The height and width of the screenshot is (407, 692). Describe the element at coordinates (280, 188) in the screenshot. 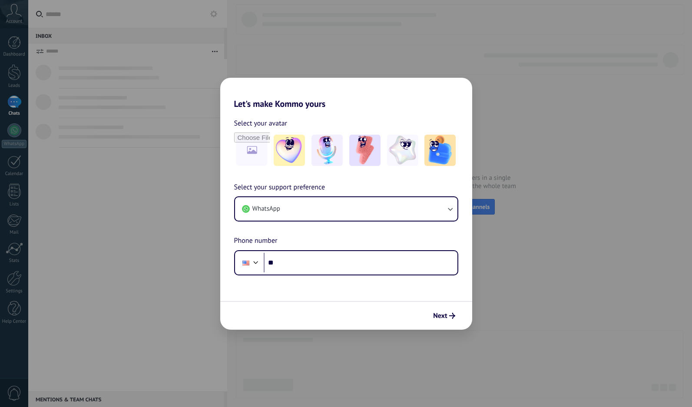

I see `span: Select your support preference` at that location.